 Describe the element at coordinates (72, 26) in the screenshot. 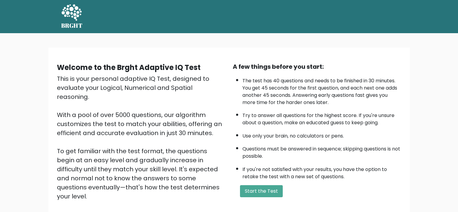

I see `h5: BRGHT` at that location.